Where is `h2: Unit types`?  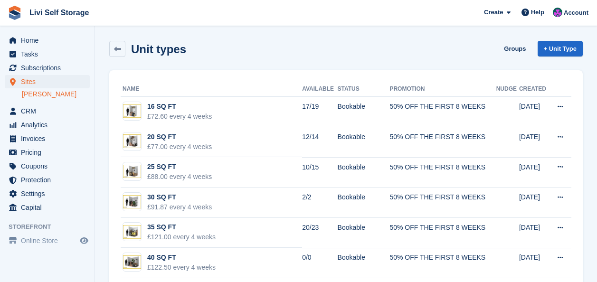 h2: Unit types is located at coordinates (159, 49).